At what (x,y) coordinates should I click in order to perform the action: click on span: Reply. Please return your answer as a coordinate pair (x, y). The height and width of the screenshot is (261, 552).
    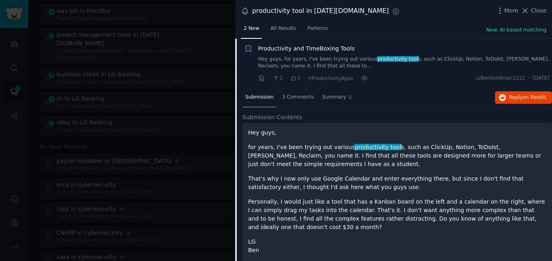
    Looking at the image, I should click on (527, 98).